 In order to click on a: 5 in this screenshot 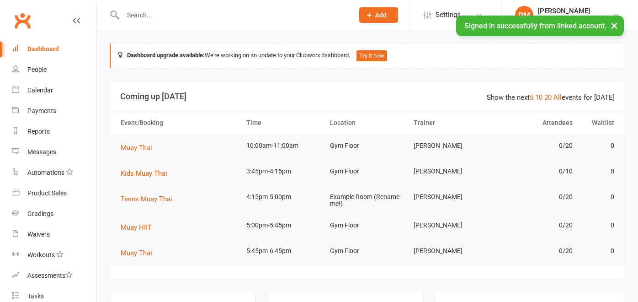, I will do `click(531, 97)`.